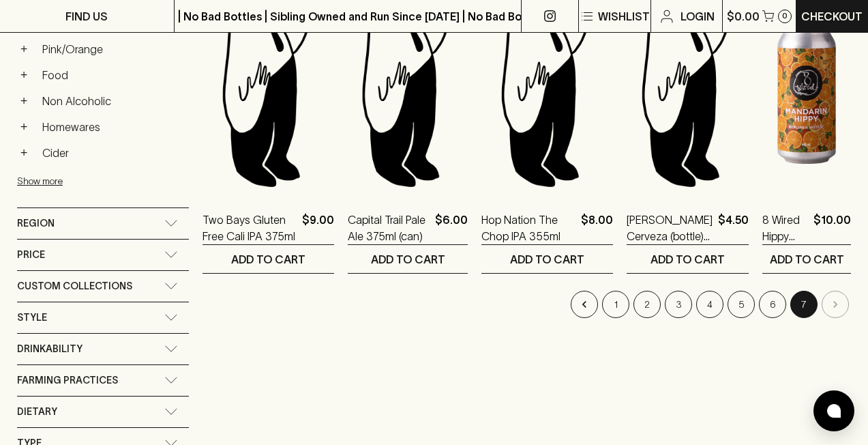 The image size is (868, 445). What do you see at coordinates (87, 16) in the screenshot?
I see `p: FIND US` at bounding box center [87, 16].